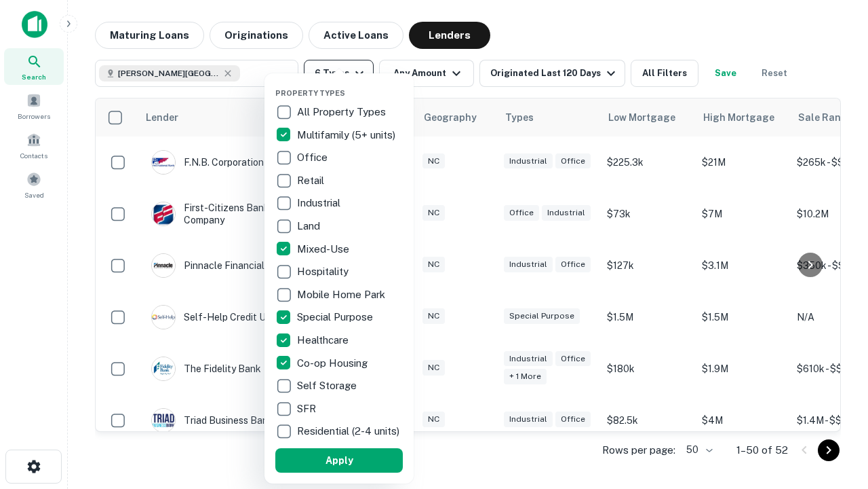 The image size is (868, 489). Describe the element at coordinates (313, 157) in the screenshot. I see `p: Office` at that location.